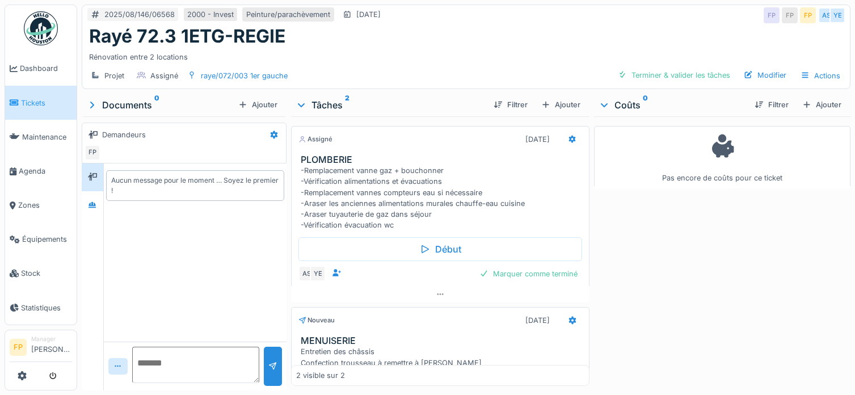 The width and height of the screenshot is (855, 395). Describe the element at coordinates (528, 273) in the screenshot. I see `div: Marquer comme terminé` at that location.